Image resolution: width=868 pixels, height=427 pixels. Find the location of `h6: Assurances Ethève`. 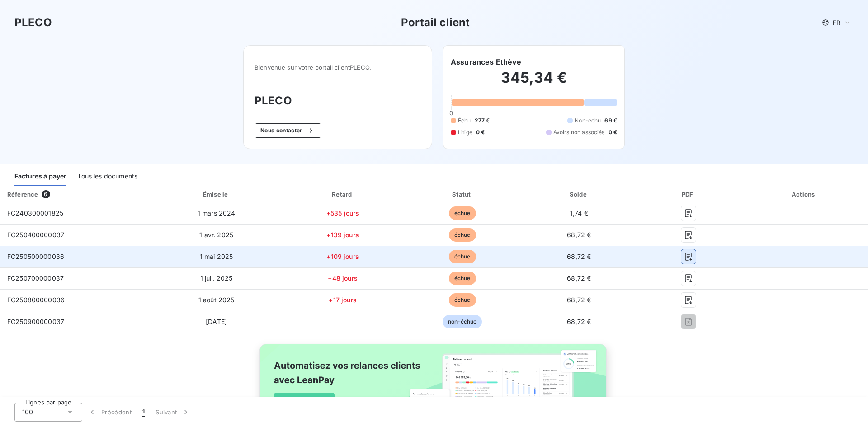

h6: Assurances Ethève is located at coordinates (486, 62).